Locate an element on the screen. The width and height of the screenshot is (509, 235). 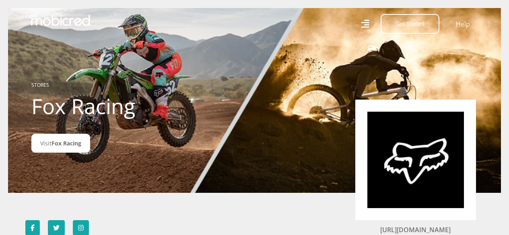
a: STORES is located at coordinates (40, 85).